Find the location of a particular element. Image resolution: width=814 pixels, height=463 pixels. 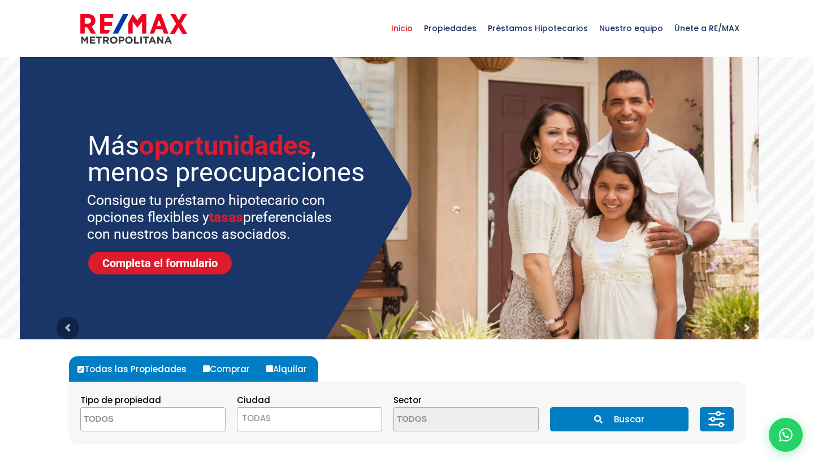

a: Completa el formulario is located at coordinates (160, 263).